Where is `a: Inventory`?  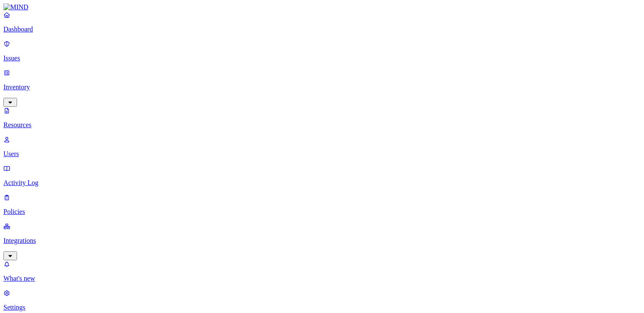
a: Inventory is located at coordinates (322, 87).